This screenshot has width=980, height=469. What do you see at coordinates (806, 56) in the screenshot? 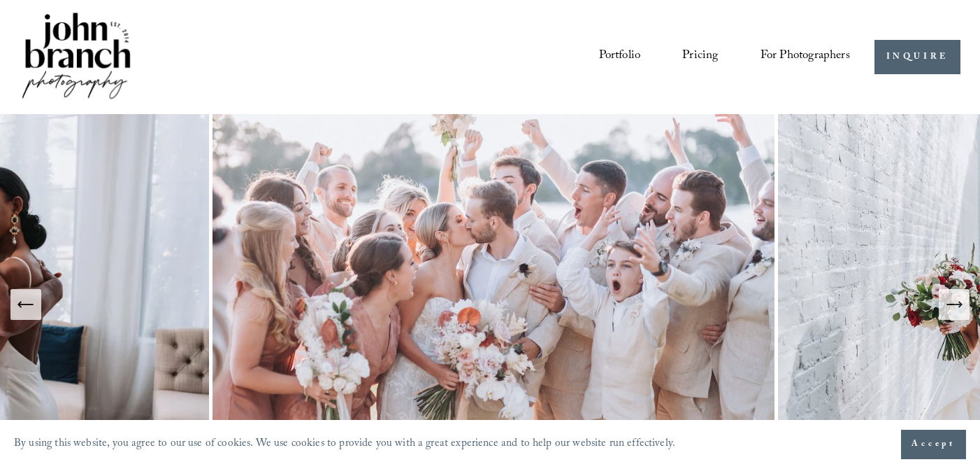
I see `span: For Photographers` at bounding box center [806, 56].